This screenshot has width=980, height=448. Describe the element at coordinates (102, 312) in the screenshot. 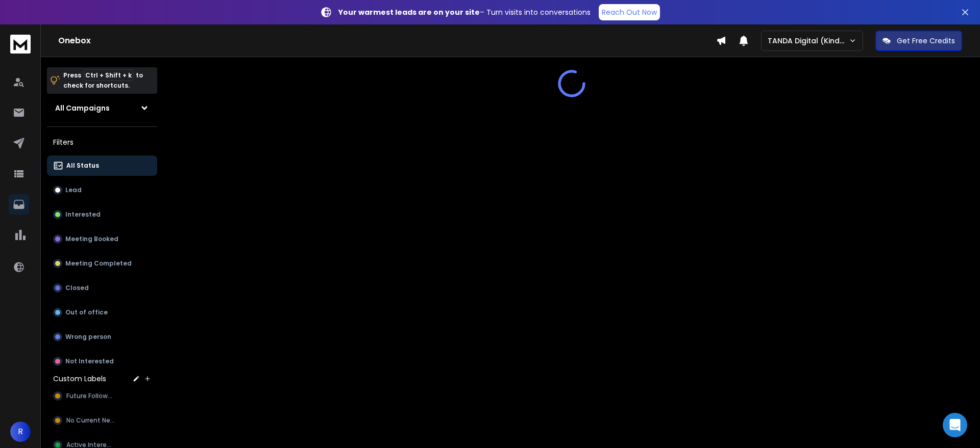

I see `button: Out of office` at that location.